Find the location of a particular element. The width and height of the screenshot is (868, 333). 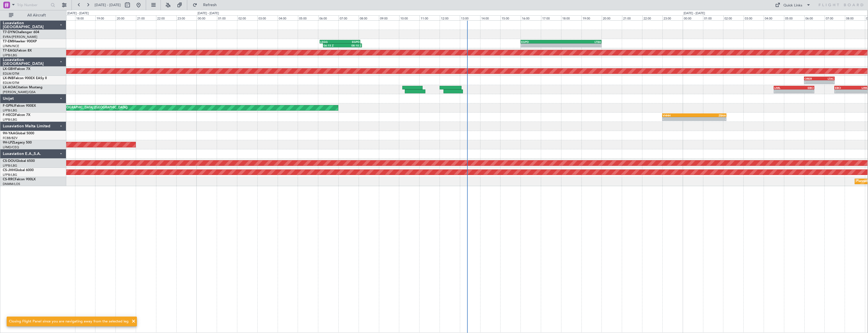

a: CS-JHHGlobal 6000 is located at coordinates (18, 170).